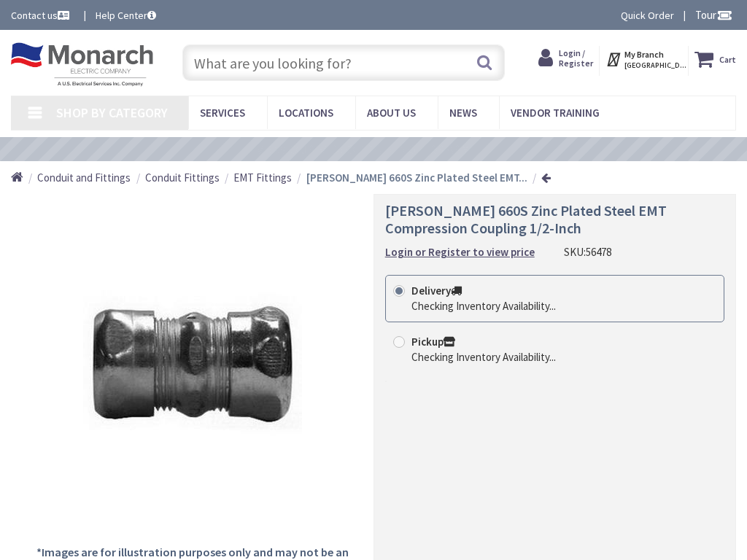 The image size is (747, 560). What do you see at coordinates (262, 177) in the screenshot?
I see `a: EMT Fittings` at bounding box center [262, 177].